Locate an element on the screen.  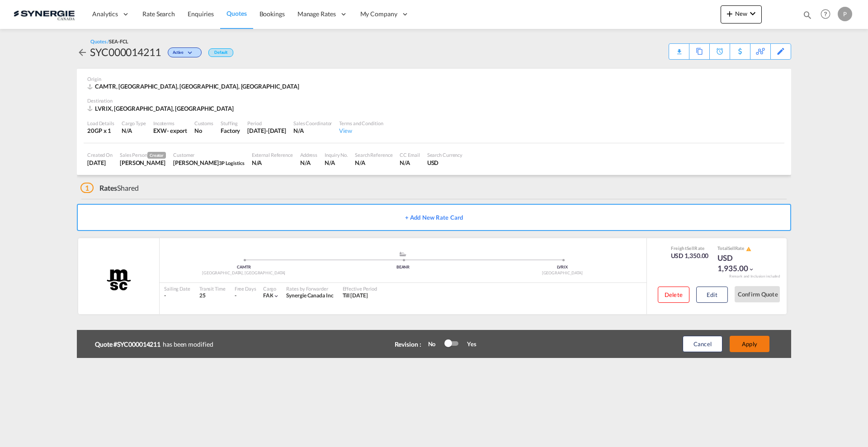
md-icon: icon-magnify is located at coordinates (807, 15).